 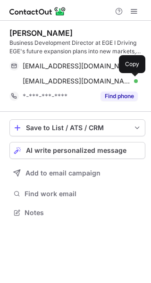 What do you see at coordinates (76, 150) in the screenshot?
I see `span: AI write personalized message` at bounding box center [76, 150].